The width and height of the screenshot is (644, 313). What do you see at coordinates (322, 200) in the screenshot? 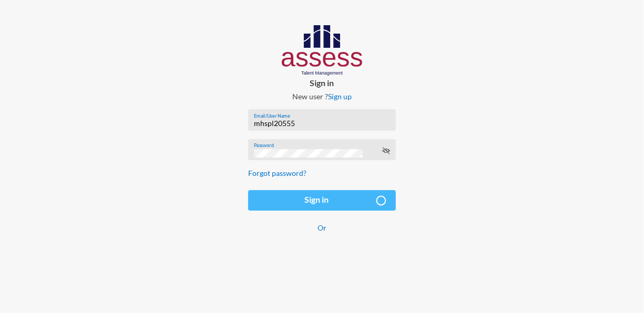
I see `button: Sign in` at bounding box center [322, 200].